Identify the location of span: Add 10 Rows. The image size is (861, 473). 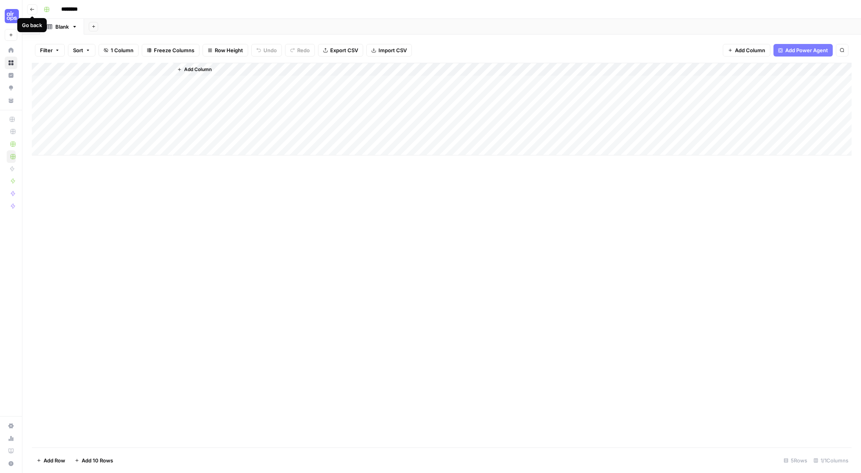
(97, 460).